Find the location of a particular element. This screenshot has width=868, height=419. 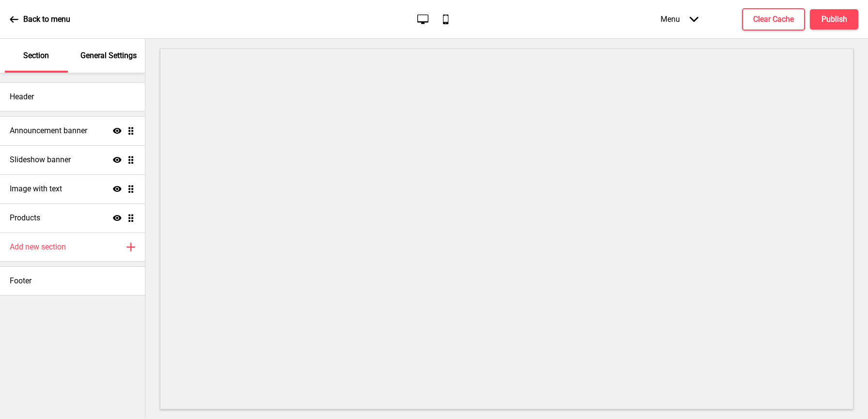

h4: Footer is located at coordinates (21, 281).